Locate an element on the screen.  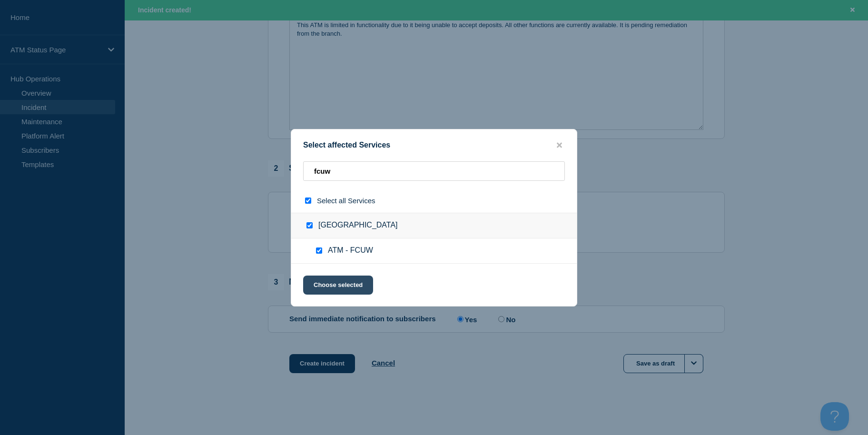
input: ATM - FCUW checkbox is located at coordinates (319, 250).